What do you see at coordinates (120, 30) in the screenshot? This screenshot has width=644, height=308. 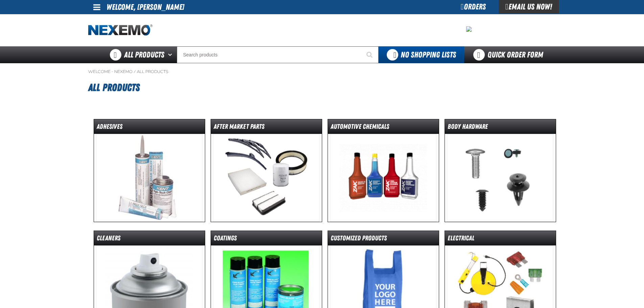 I see `img: Nexemo logo` at bounding box center [120, 30].